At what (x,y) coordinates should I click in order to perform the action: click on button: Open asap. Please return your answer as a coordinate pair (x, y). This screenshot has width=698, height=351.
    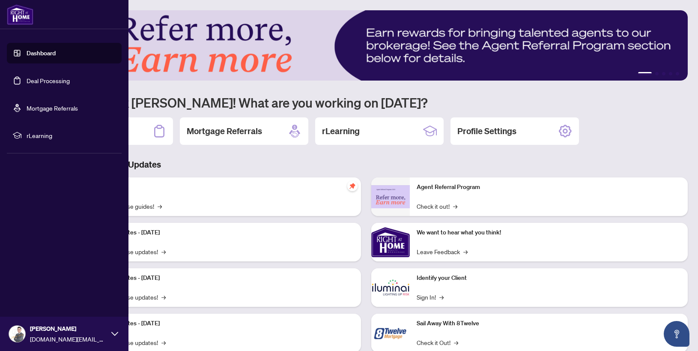
    Looking at the image, I should click on (676, 333).